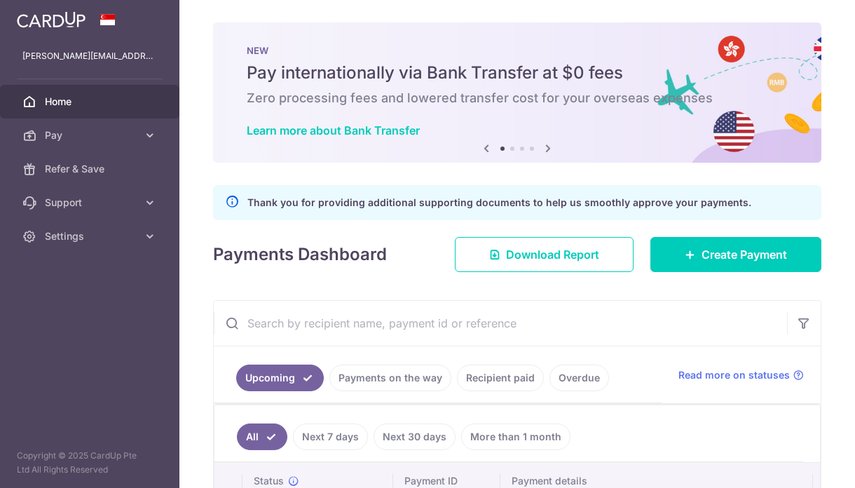  What do you see at coordinates (262, 437) in the screenshot?
I see `a: All` at bounding box center [262, 437].